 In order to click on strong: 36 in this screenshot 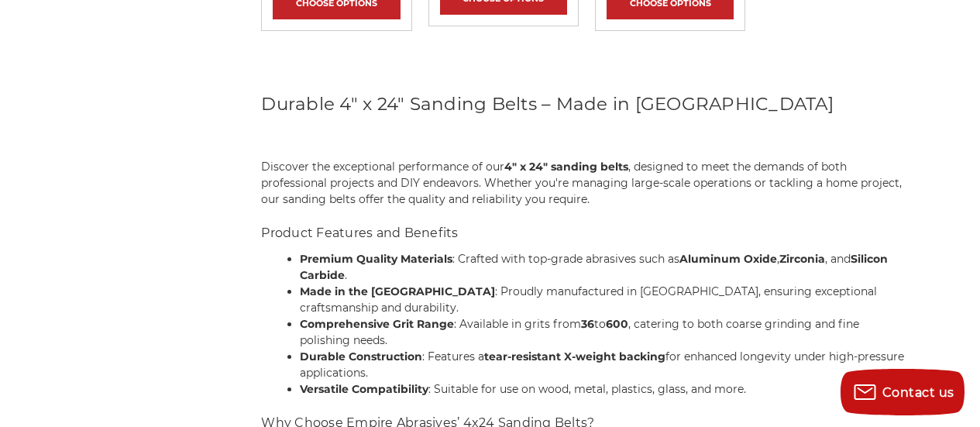, I will do `click(588, 324)`.